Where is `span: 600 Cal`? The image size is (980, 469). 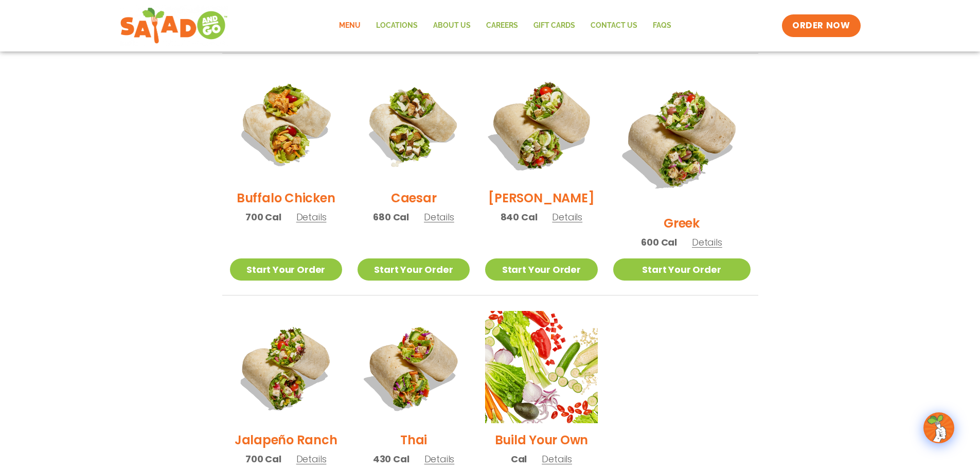
span: 600 Cal is located at coordinates (659, 242).